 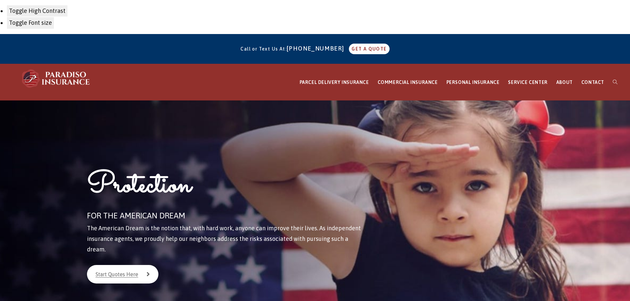 What do you see at coordinates (473, 82) in the screenshot?
I see `a: PERSONAL INSURANCE` at bounding box center [473, 82].